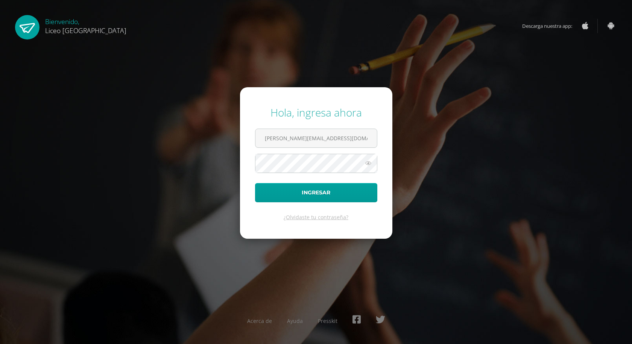  Describe the element at coordinates (260, 321) in the screenshot. I see `a: Acerca de` at that location.